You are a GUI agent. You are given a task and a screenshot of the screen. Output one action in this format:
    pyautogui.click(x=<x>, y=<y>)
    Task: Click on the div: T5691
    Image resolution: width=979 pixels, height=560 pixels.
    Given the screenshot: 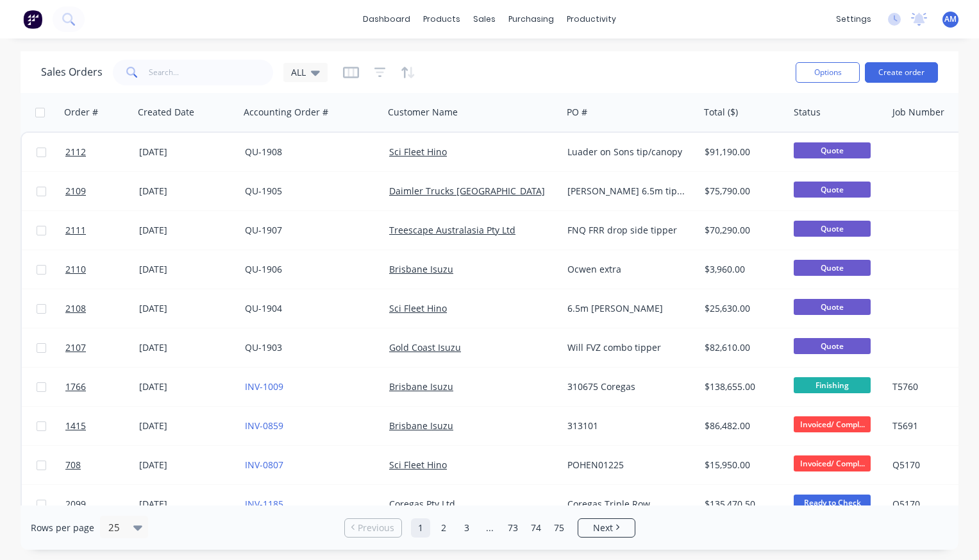 What is the action you would take?
    pyautogui.click(x=932, y=426)
    